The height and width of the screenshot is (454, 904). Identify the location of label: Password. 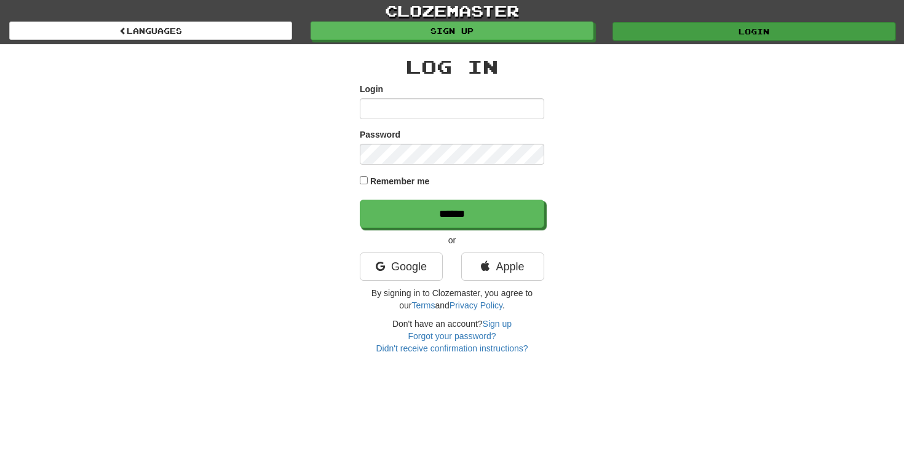
(380, 135).